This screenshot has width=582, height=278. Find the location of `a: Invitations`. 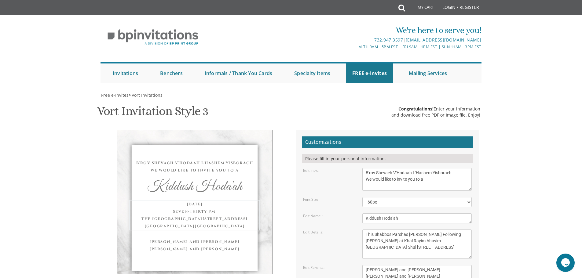

a: Invitations is located at coordinates (125, 73).